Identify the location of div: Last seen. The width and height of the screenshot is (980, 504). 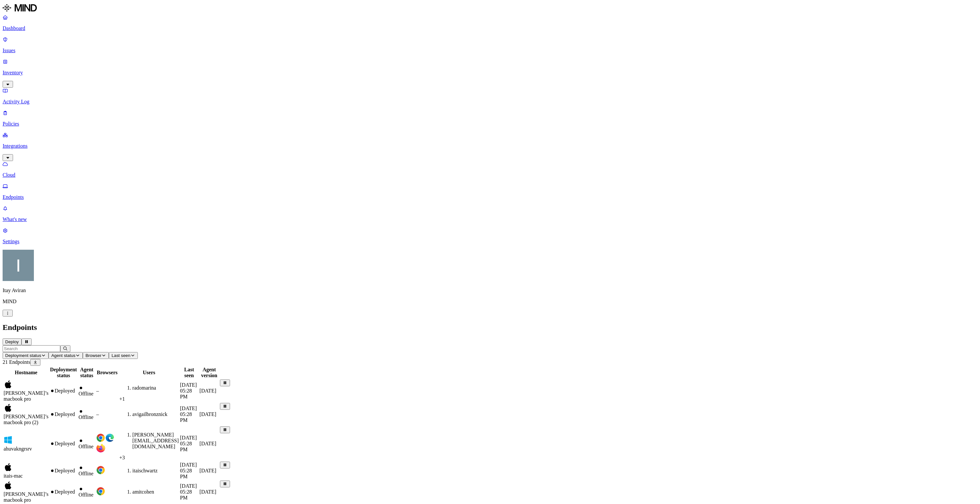
(190, 372).